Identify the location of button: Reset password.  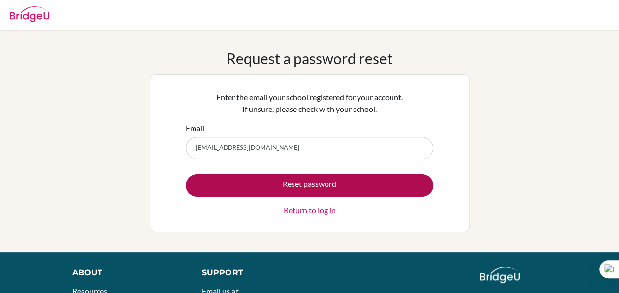
(309, 185).